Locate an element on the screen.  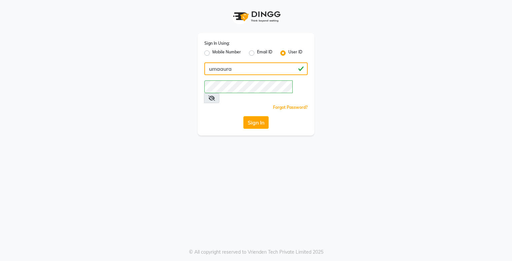
button: Sign In is located at coordinates (256, 122).